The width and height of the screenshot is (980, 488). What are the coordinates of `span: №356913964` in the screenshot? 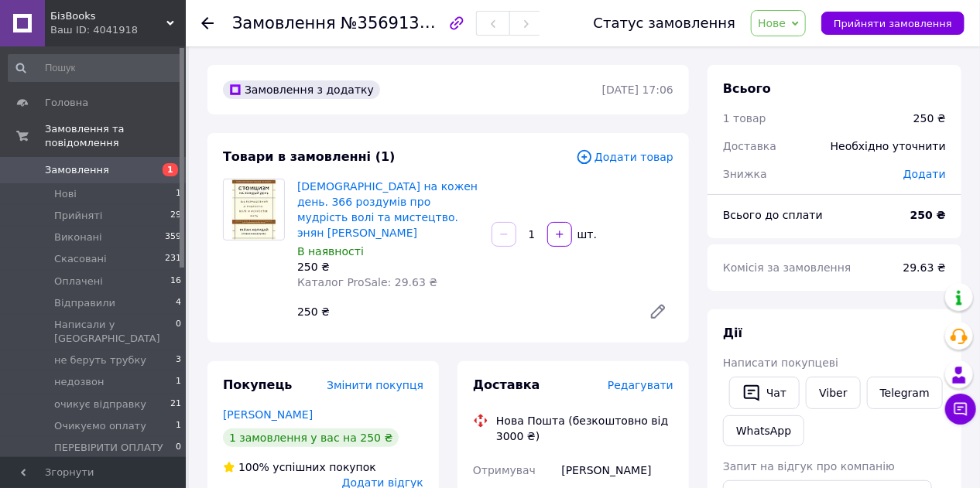 It's located at (395, 22).